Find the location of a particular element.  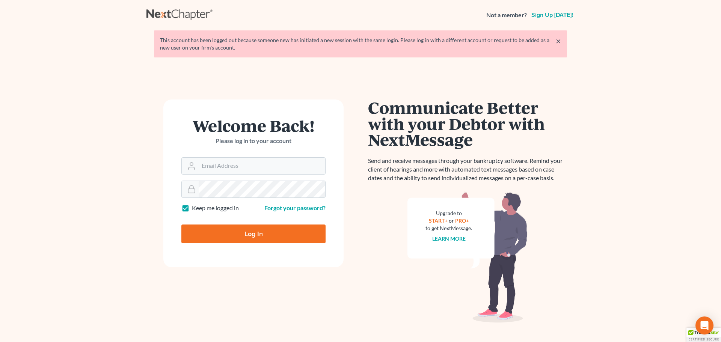

input: Log In is located at coordinates (254, 234).